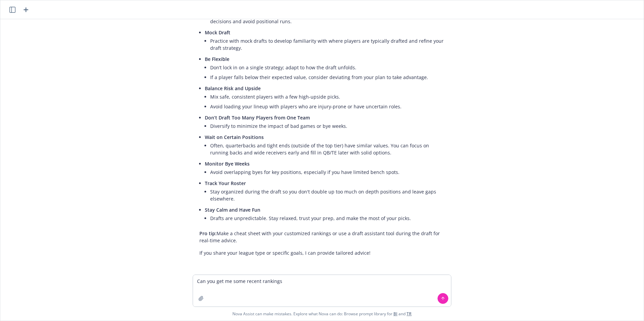  I want to click on li: Don’t lock in on a single strategy; adapt to how the draft unfolds., so click(327, 67).